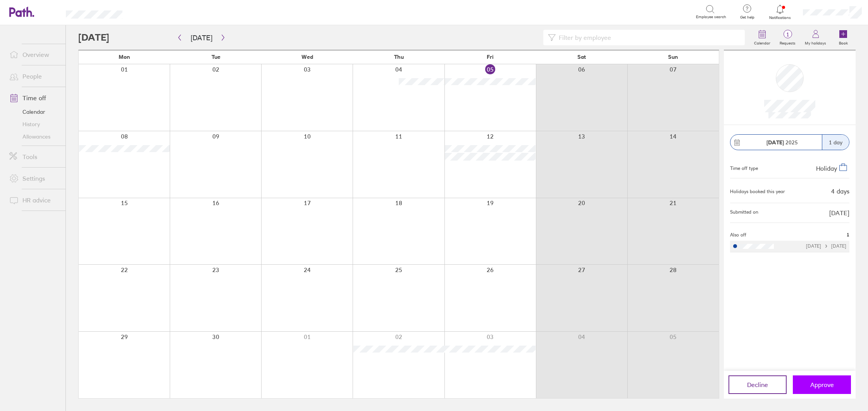 The height and width of the screenshot is (411, 868). Describe the element at coordinates (744, 213) in the screenshot. I see `span: Submitted on` at that location.